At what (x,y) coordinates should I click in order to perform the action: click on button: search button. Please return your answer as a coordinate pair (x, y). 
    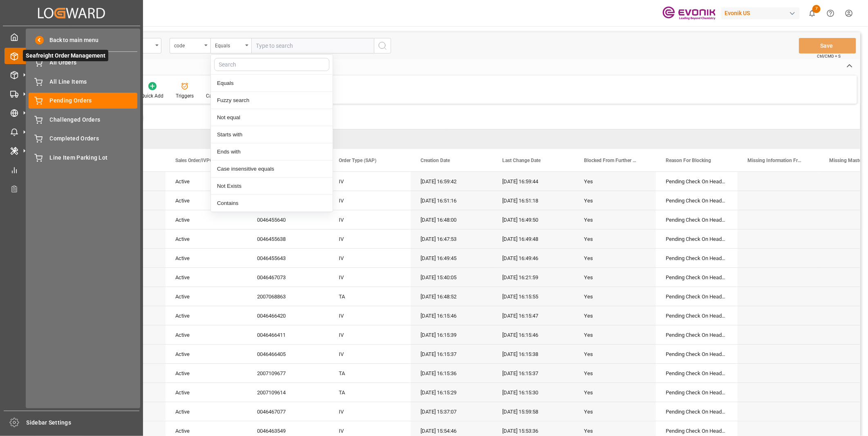
    Looking at the image, I should click on (382, 45).